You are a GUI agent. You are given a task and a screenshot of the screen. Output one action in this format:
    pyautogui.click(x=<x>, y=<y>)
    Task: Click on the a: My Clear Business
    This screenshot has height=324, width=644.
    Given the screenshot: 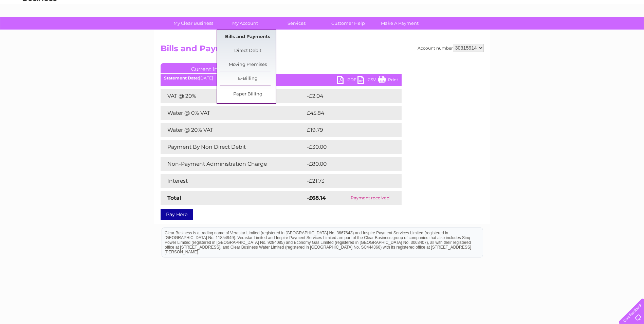 What is the action you would take?
    pyautogui.click(x=193, y=23)
    